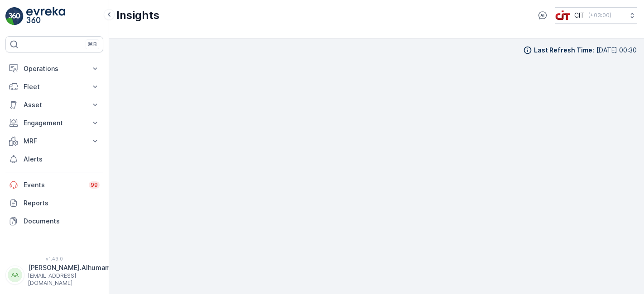 This screenshot has height=294, width=644. I want to click on img: cit-logo_pOk6rL0.png, so click(563, 15).